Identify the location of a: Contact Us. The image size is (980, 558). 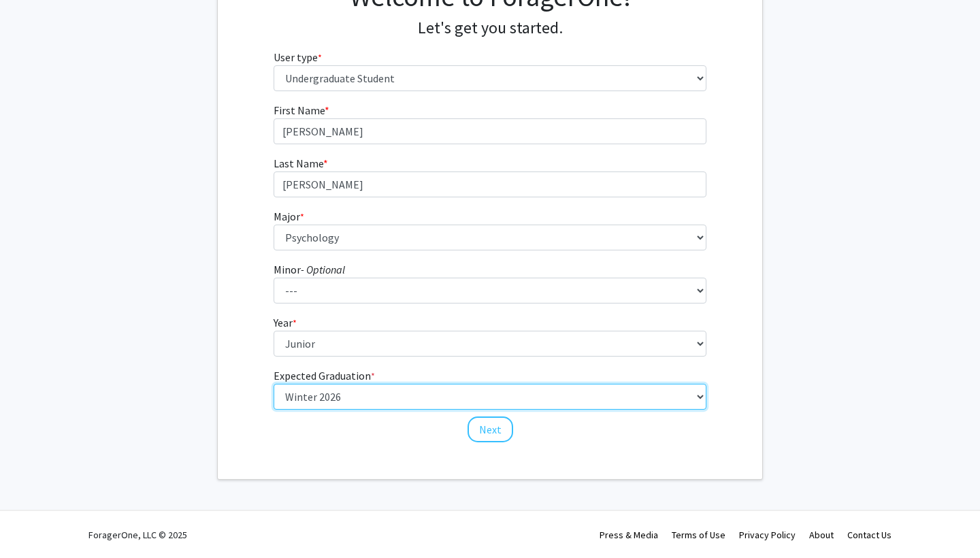
(869, 535).